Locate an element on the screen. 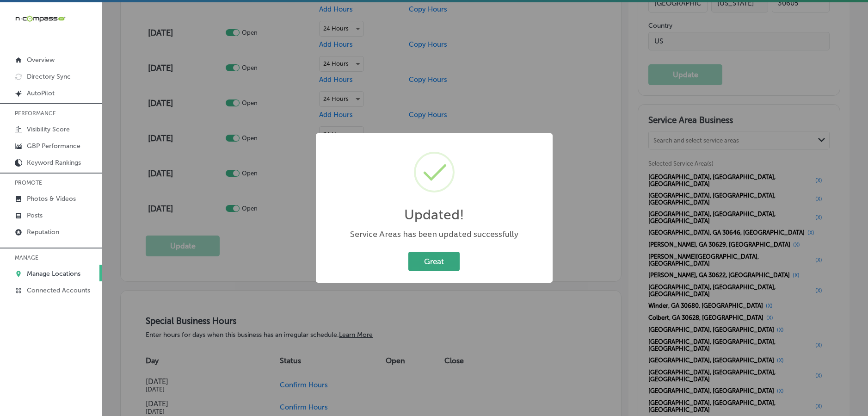  p: Directory Sync is located at coordinates (49, 76).